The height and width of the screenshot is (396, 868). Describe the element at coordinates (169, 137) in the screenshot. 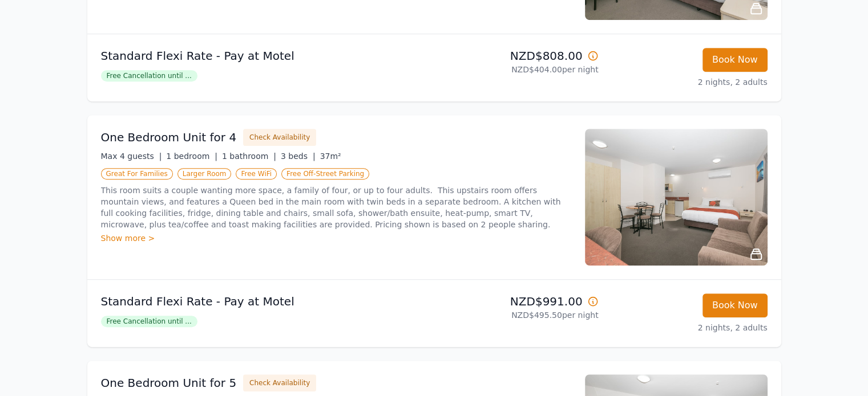

I see `h3: One Bedroom Unit for 4` at that location.